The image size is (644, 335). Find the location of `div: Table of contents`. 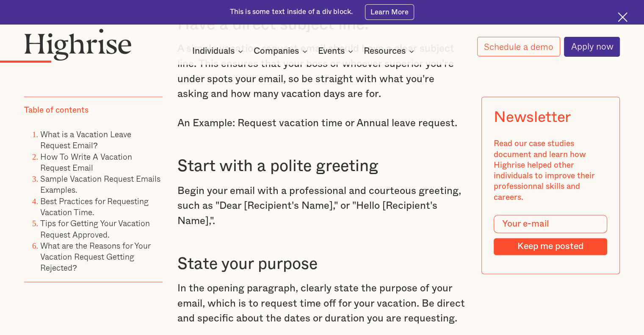

div: Table of contents is located at coordinates (57, 110).